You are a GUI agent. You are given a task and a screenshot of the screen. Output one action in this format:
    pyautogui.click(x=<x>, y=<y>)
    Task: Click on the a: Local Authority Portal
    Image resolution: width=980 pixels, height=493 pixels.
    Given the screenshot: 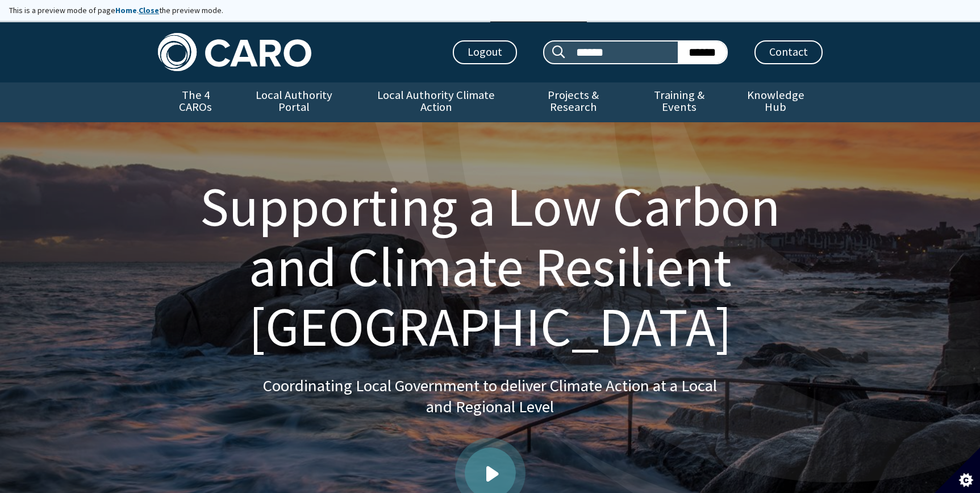 What is the action you would take?
    pyautogui.click(x=295, y=102)
    